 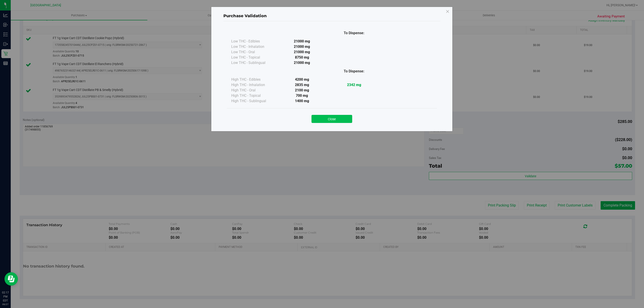 I want to click on div: 2100 mg, so click(x=302, y=90).